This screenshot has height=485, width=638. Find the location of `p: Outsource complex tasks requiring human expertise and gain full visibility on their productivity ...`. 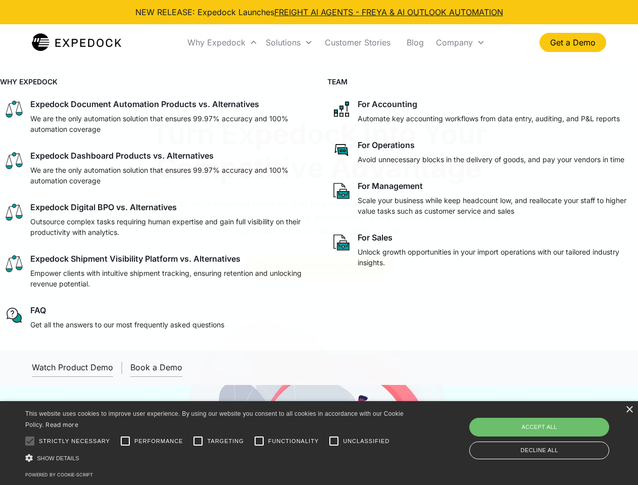

p: Outsource complex tasks requiring human expertise and gain full visibility on their productivity ... is located at coordinates (169, 227).